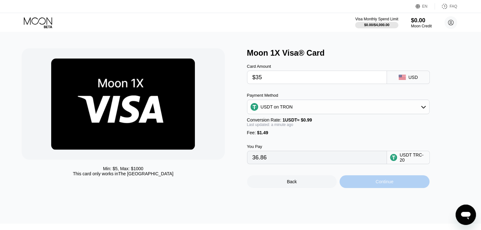 This screenshot has height=230, width=481. Describe the element at coordinates (421, 26) in the screenshot. I see `div: Moon Credit` at that location.